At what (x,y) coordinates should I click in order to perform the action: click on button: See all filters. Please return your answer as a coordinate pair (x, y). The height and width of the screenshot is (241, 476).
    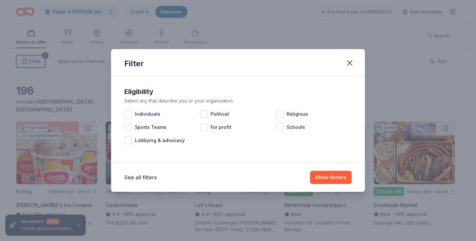
    Looking at the image, I should click on (140, 178).